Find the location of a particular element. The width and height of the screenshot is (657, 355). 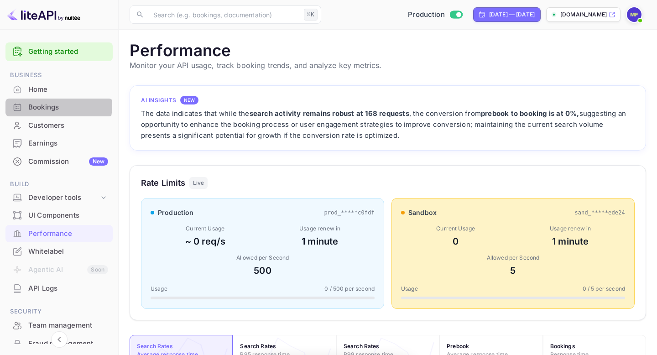

div: 0 is located at coordinates (456, 241).